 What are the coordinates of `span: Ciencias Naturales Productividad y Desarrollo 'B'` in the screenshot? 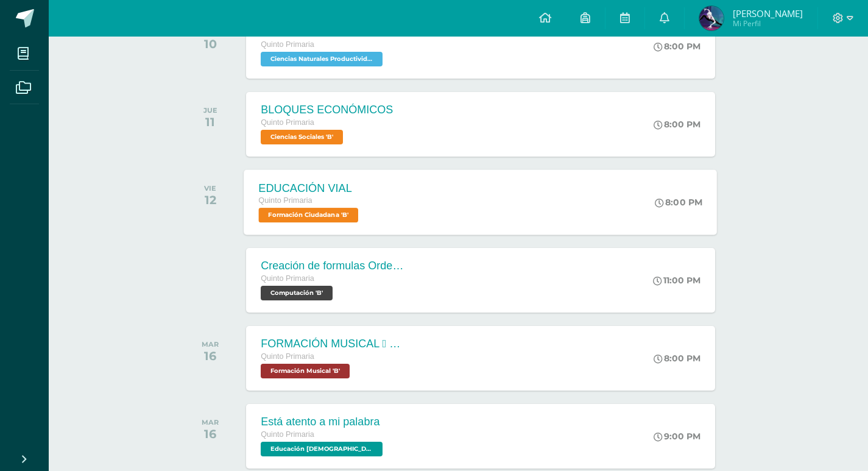 It's located at (322, 59).